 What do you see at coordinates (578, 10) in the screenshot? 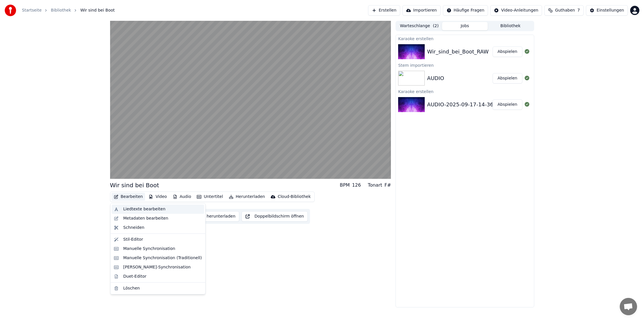
I see `span: 7` at bounding box center [578, 10].